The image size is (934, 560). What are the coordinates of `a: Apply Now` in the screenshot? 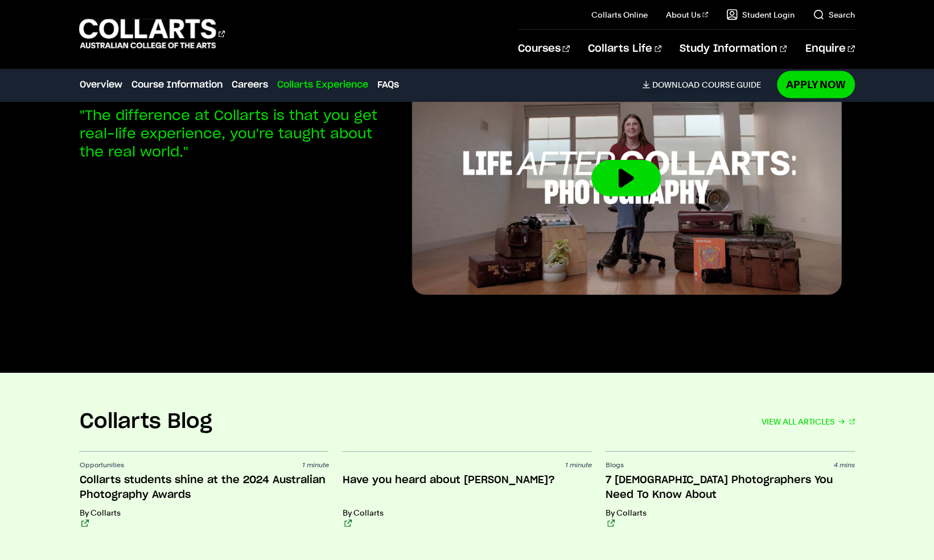 It's located at (815, 84).